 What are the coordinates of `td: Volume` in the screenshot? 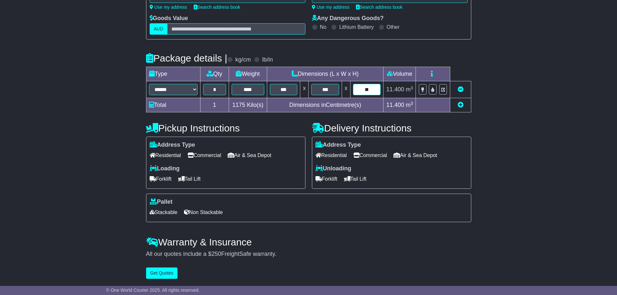 It's located at (399, 74).